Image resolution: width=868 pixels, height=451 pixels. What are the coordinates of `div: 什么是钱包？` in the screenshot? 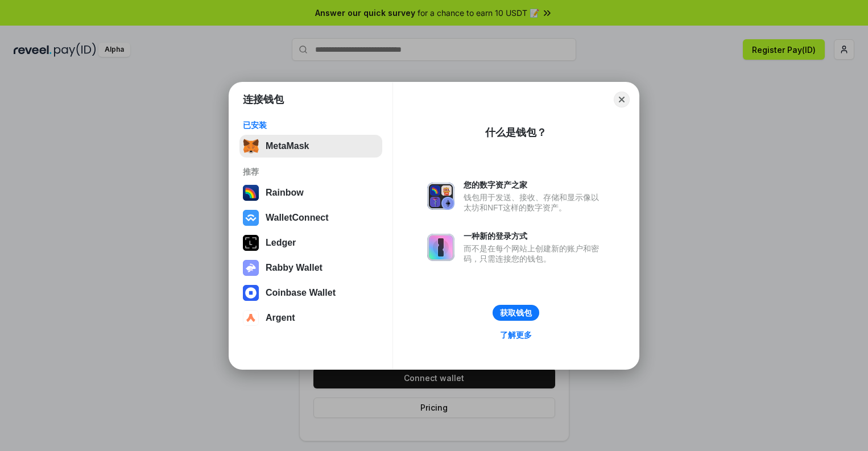 It's located at (516, 133).